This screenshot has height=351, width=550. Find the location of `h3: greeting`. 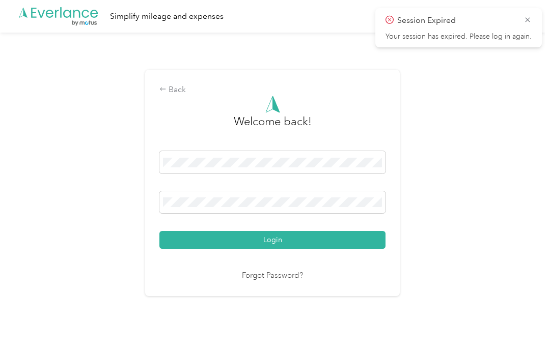

h3: greeting is located at coordinates (272, 127).